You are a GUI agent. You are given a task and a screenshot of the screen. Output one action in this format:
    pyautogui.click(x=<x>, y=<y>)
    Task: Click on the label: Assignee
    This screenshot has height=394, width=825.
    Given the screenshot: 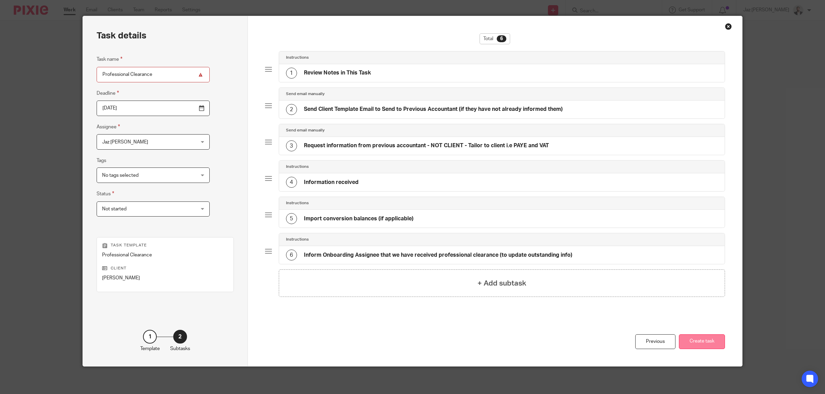 What is the action you would take?
    pyautogui.click(x=108, y=127)
    